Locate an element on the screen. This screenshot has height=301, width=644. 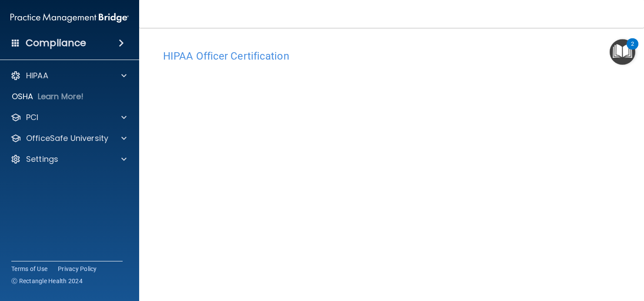
a: Privacy Policy is located at coordinates (77, 269).